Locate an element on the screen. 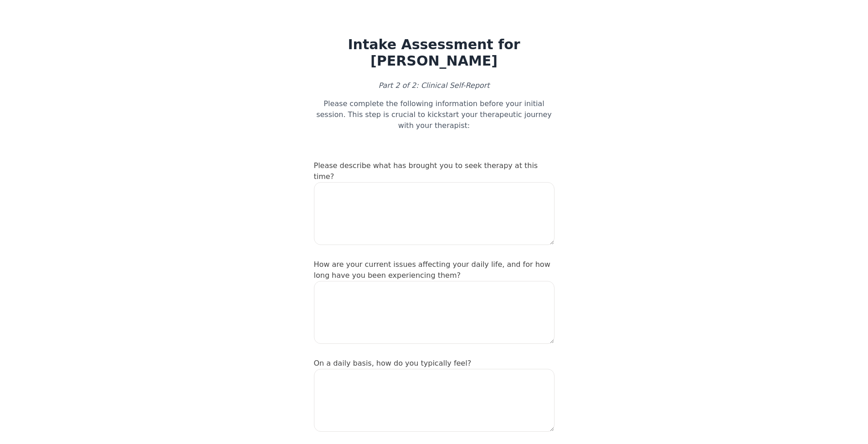 The image size is (868, 444). p: Part 2 of 2: Clinical Self-Report is located at coordinates (434, 86).